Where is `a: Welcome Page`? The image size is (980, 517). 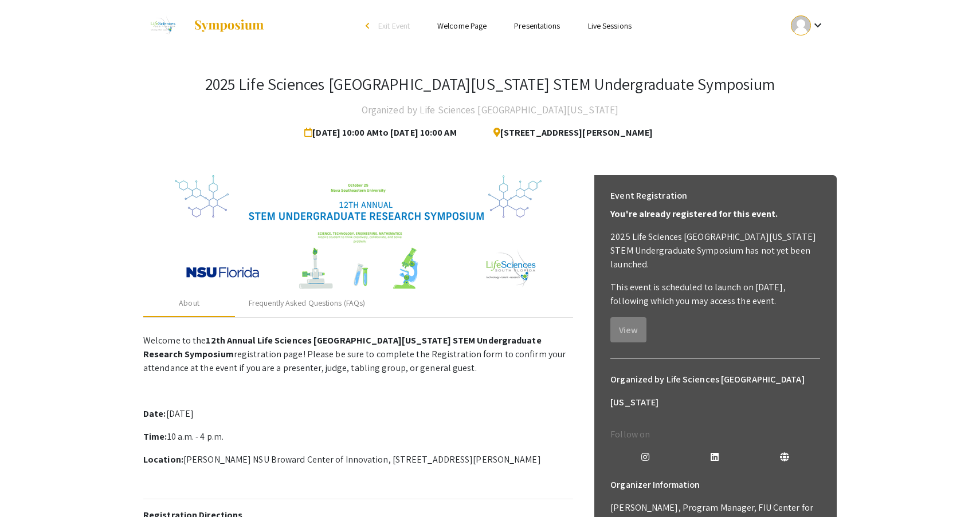
a: Welcome Page is located at coordinates (461, 25).